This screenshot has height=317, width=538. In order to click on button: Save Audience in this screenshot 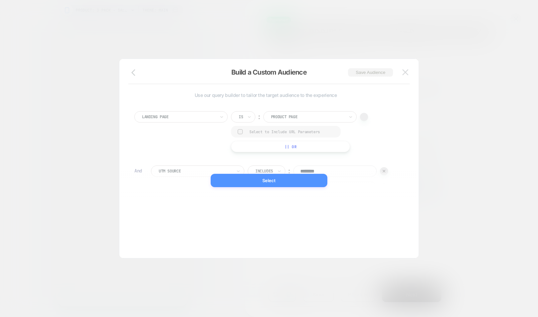, I will do `click(370, 72)`.